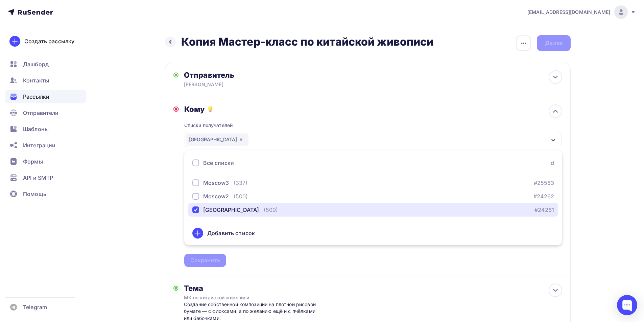 The width and height of the screenshot is (644, 322). I want to click on span: Шаблоны, so click(36, 129).